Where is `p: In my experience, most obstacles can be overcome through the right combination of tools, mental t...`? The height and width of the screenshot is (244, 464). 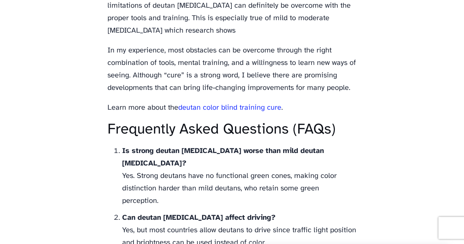 p: In my experience, most obstacles can be overcome through the right combination of tools, mental t... is located at coordinates (232, 69).